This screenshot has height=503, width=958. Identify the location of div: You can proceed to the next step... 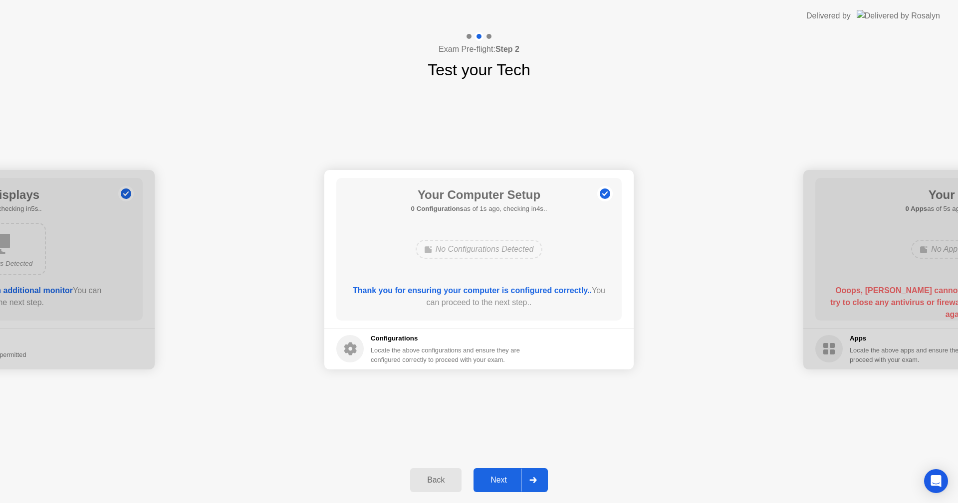
(479, 297).